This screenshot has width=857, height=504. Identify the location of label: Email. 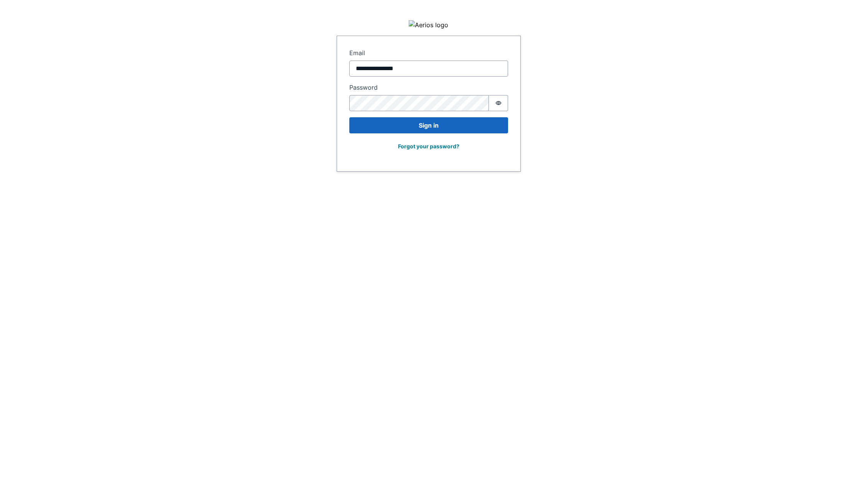
(428, 53).